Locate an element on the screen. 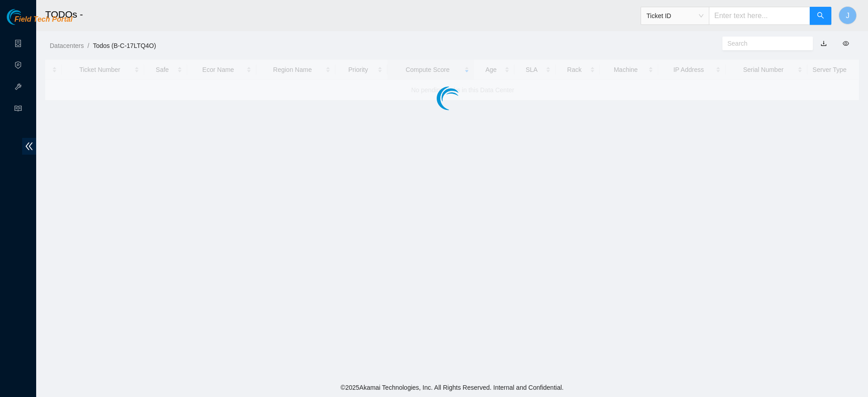 The image size is (868, 397). span: Ticket ID is located at coordinates (675, 16).